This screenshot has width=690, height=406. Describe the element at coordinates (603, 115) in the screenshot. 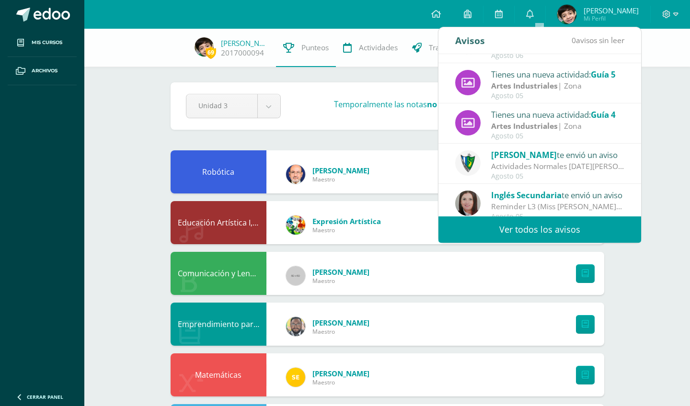

I see `span: Guía 4` at that location.